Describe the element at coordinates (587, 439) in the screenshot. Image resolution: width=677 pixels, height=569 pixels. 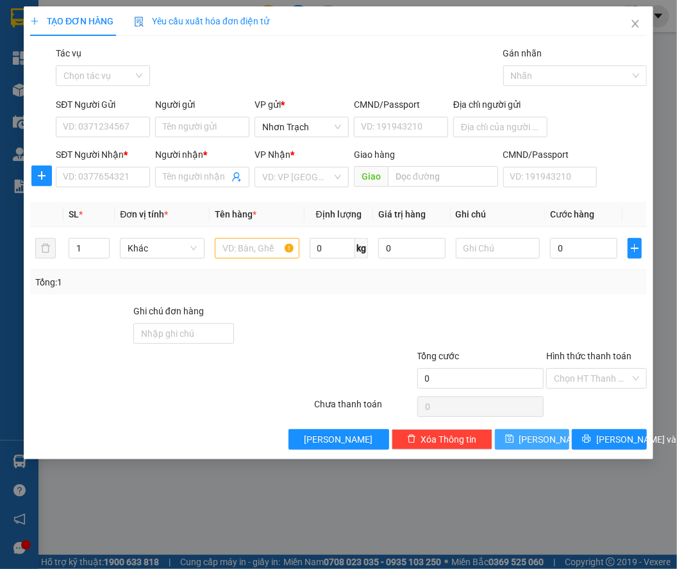
I see `span: printer` at that location.